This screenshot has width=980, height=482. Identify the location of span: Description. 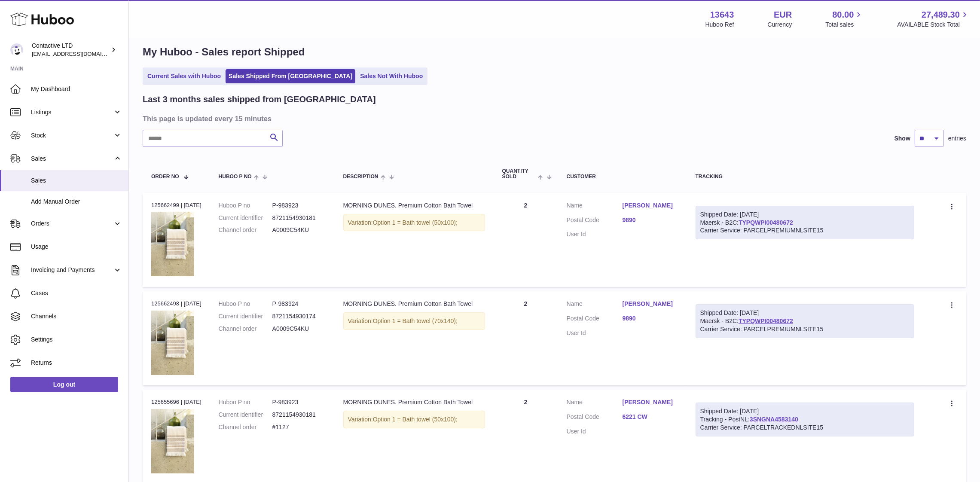
(361, 176).